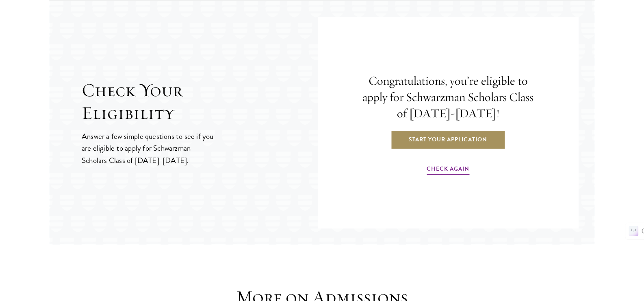 The width and height of the screenshot is (644, 301). I want to click on h2: Check Your Eligibility, so click(200, 102).